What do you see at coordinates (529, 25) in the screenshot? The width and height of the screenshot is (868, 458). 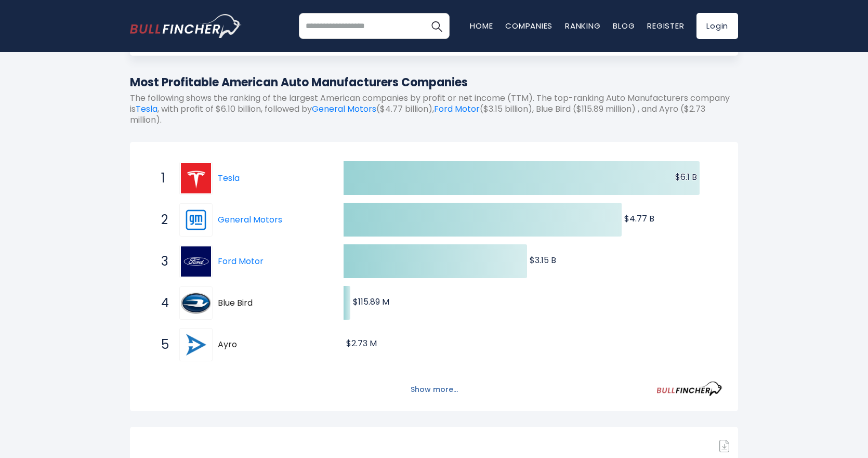 I see `a: Companies` at bounding box center [529, 25].